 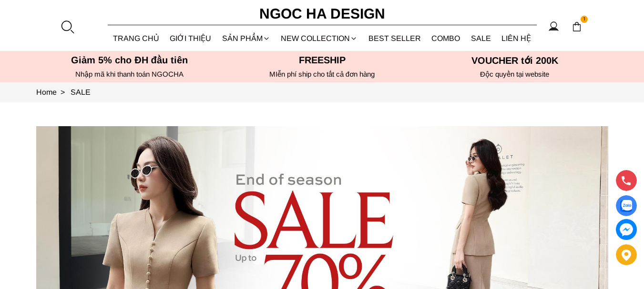 What do you see at coordinates (53, 92) in the screenshot?
I see `a: Link to Home` at bounding box center [53, 92].